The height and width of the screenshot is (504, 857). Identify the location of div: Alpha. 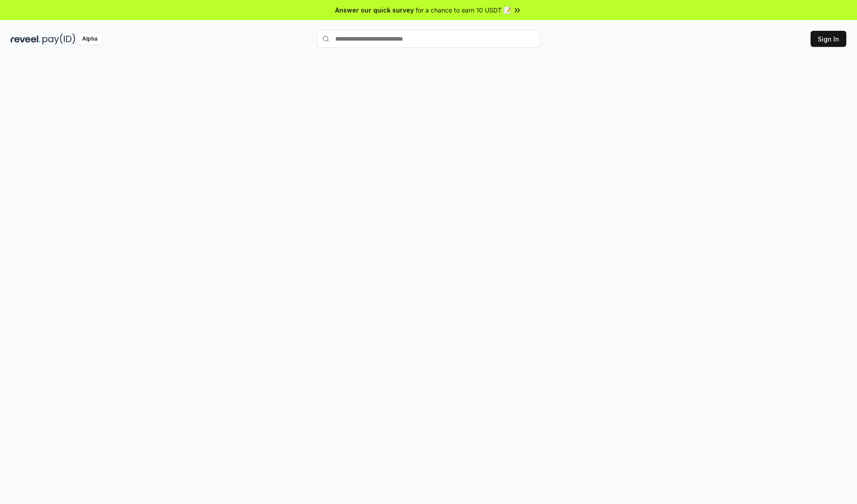
(90, 39).